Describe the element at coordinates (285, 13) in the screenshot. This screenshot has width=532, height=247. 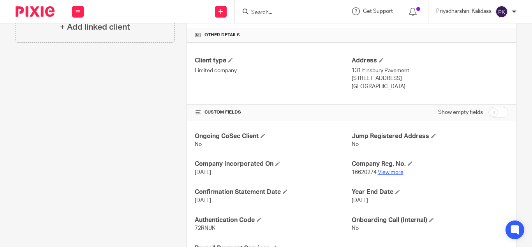
I see `input: Search` at that location.